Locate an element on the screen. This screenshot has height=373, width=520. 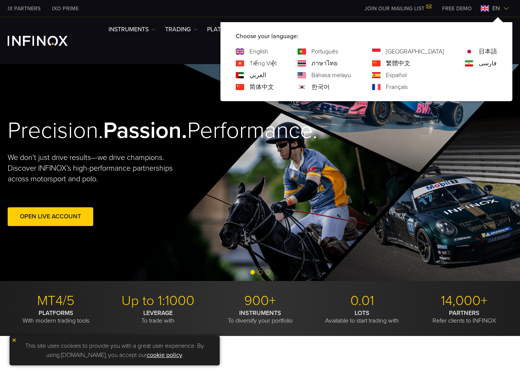
span: Go to slide 2 is located at coordinates (260, 272).